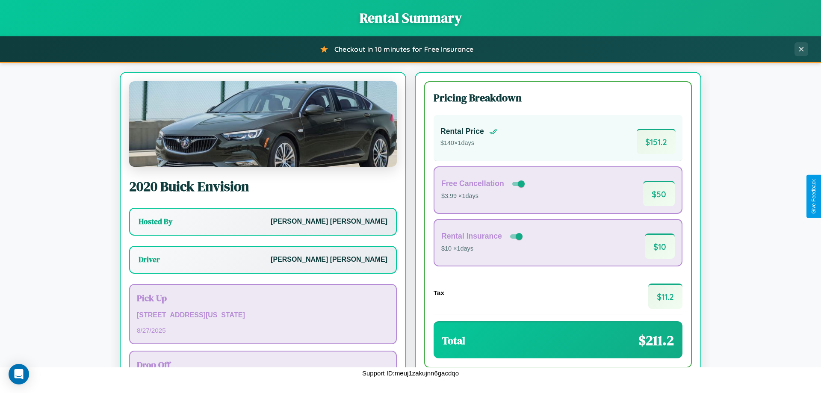  What do you see at coordinates (263, 124) in the screenshot?
I see `img: Buick Envision` at bounding box center [263, 124].